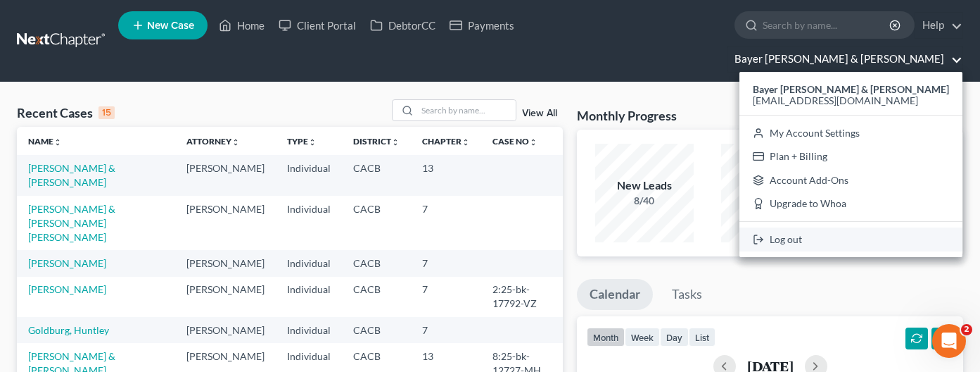  Describe the element at coordinates (627, 116) in the screenshot. I see `h3: Monthly Progress` at that location.